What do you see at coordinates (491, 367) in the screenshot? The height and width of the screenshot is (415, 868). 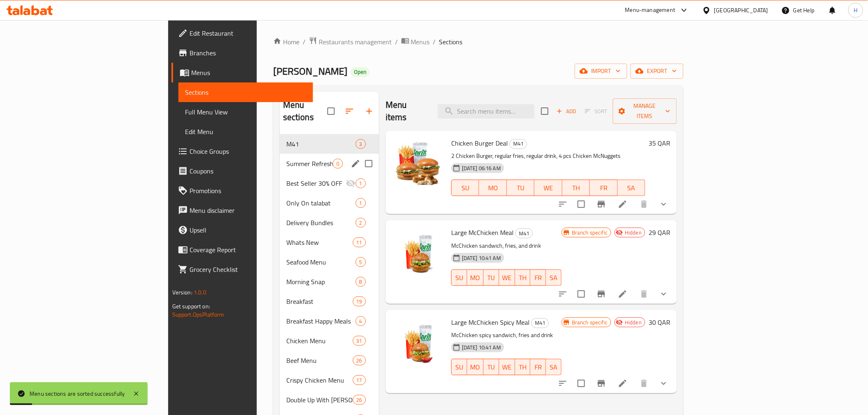 I see `span: TU` at bounding box center [491, 367].